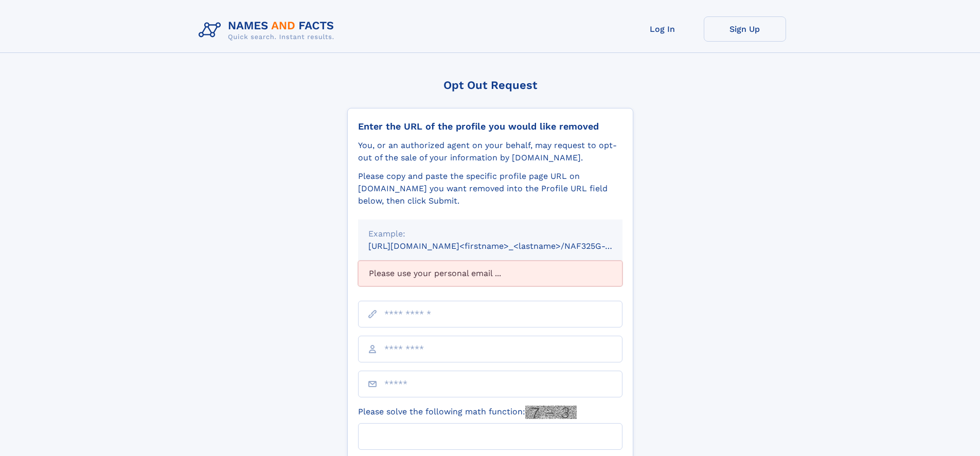  I want to click on img: Logo Names and Facts, so click(269, 31).